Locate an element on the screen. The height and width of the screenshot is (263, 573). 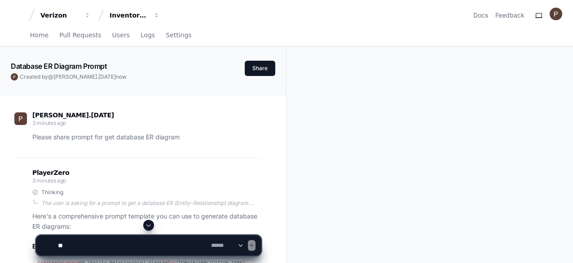
span: Logs is located at coordinates (148, 35).